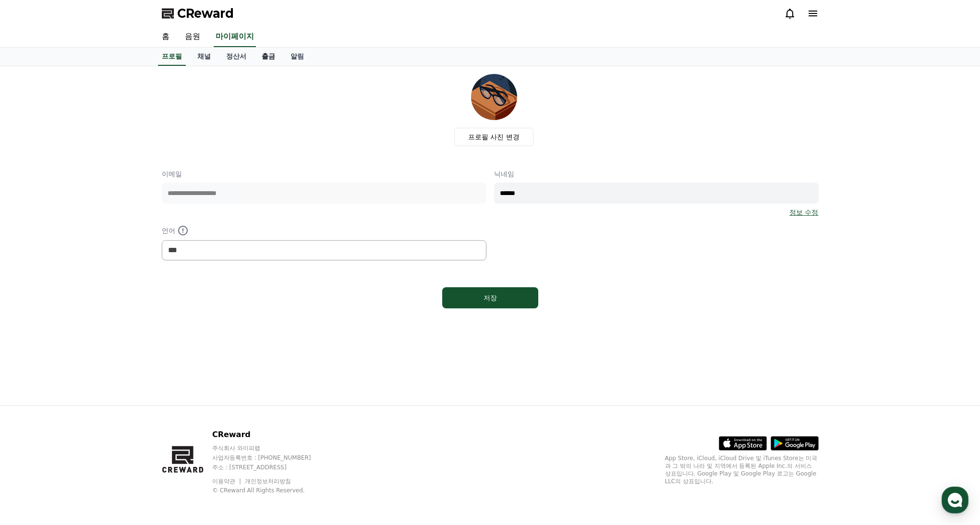  I want to click on a: 정산서, so click(236, 57).